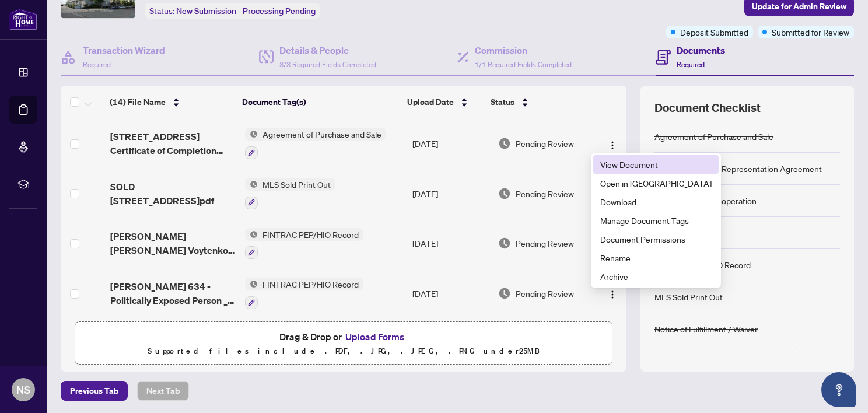 Image resolution: width=868 pixels, height=413 pixels. I want to click on span: Submitted for Review, so click(810, 32).